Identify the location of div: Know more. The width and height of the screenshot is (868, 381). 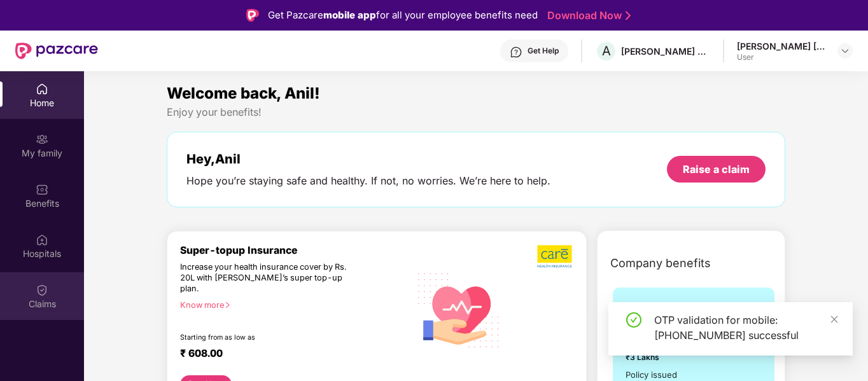
(291, 305).